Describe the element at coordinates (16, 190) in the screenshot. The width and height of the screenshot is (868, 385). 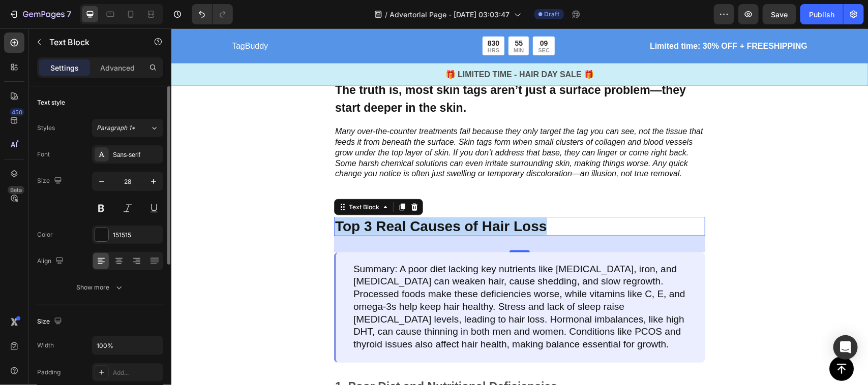
I see `div: Beta` at that location.